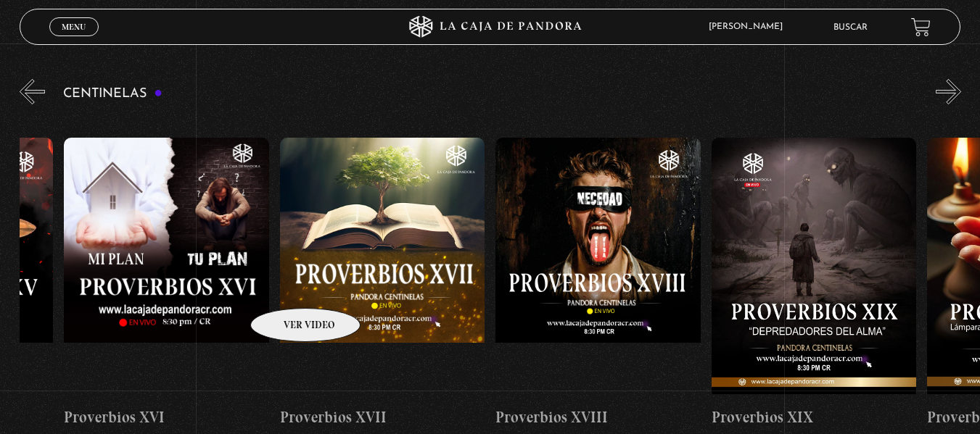 The image size is (980, 434). Describe the element at coordinates (32, 91) in the screenshot. I see `button: Previous` at that location.